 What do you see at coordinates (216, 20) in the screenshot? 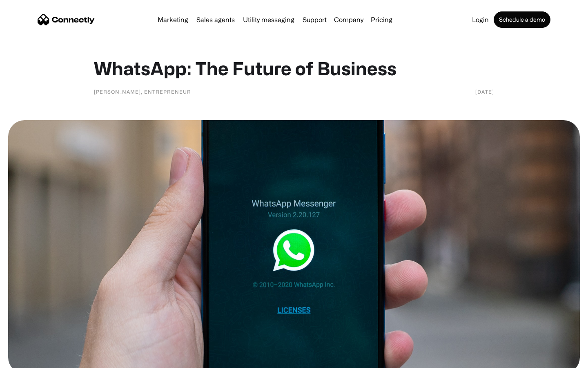
I see `a: Sales agents` at bounding box center [216, 20].